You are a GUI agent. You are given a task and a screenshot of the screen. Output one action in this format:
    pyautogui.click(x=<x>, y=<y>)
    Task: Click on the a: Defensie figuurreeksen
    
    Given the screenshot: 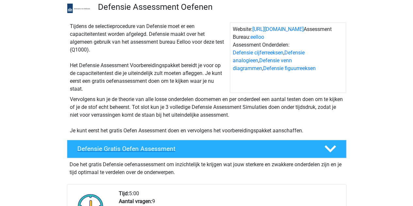 What is the action you would take?
    pyautogui.click(x=289, y=68)
    